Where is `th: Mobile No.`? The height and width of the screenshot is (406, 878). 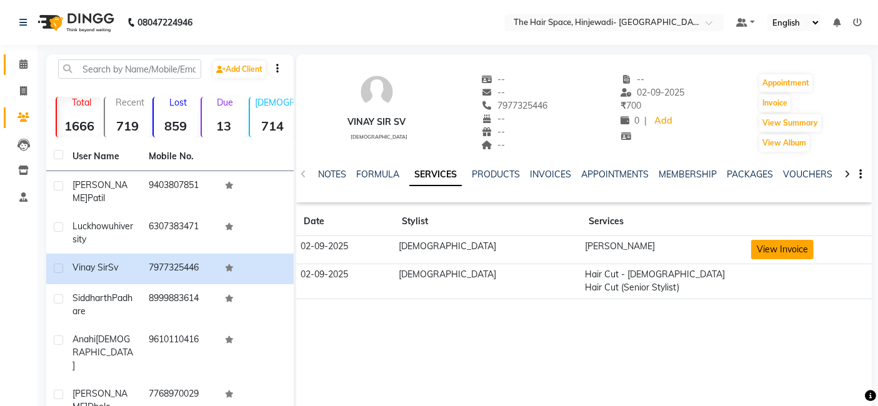
th: Mobile No. is located at coordinates (179, 157).